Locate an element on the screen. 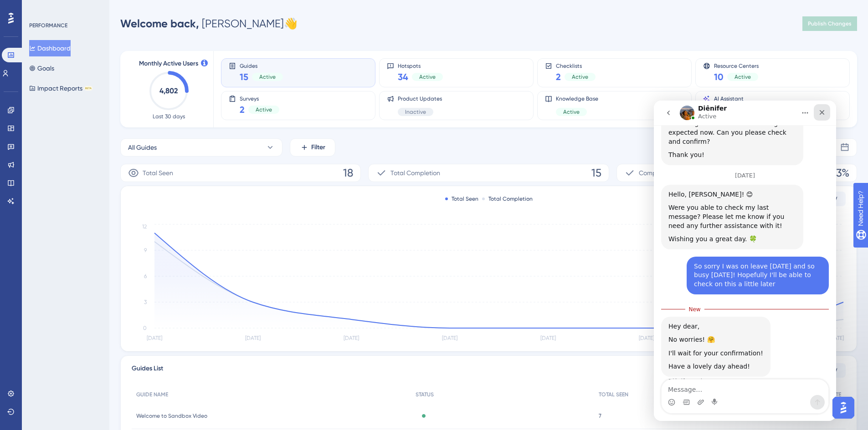 This screenshot has height=430, width=868. div: I'll wait for your confirmation! is located at coordinates (62, 253).